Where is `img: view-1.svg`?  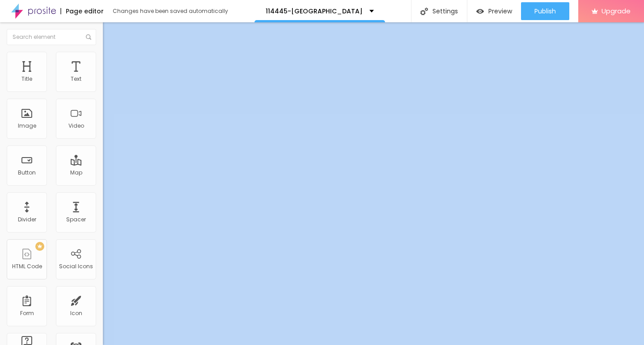 img: view-1.svg is located at coordinates (480, 11).